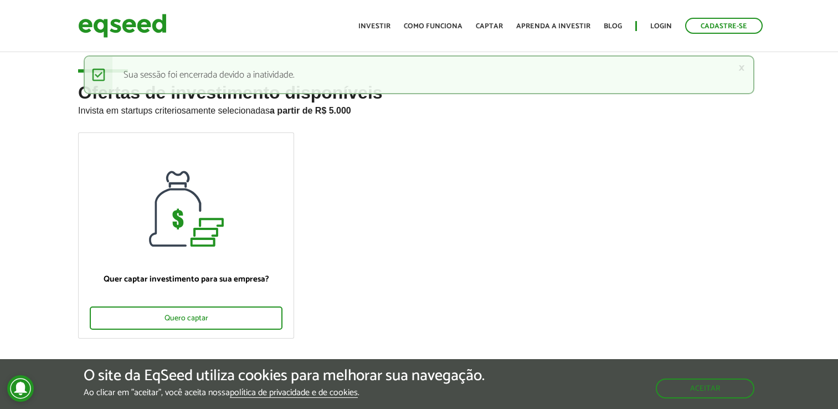 This screenshot has width=838, height=409. I want to click on a: Captar, so click(489, 26).